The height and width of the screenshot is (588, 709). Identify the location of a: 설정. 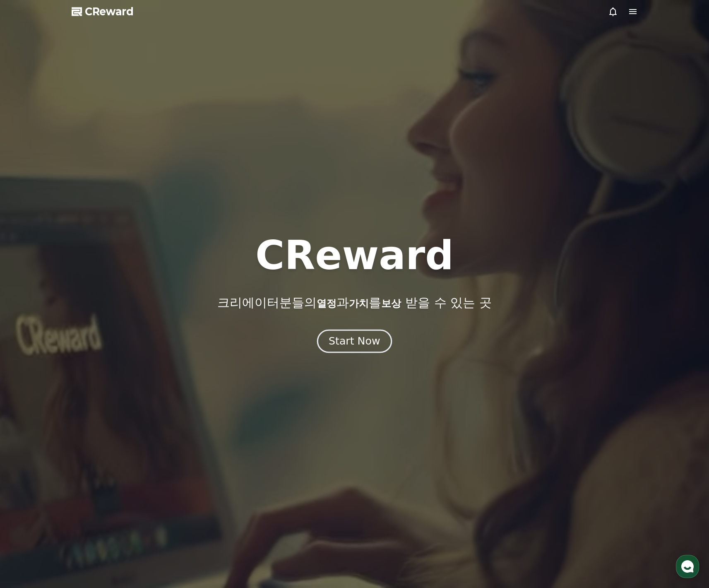
(133, 273).